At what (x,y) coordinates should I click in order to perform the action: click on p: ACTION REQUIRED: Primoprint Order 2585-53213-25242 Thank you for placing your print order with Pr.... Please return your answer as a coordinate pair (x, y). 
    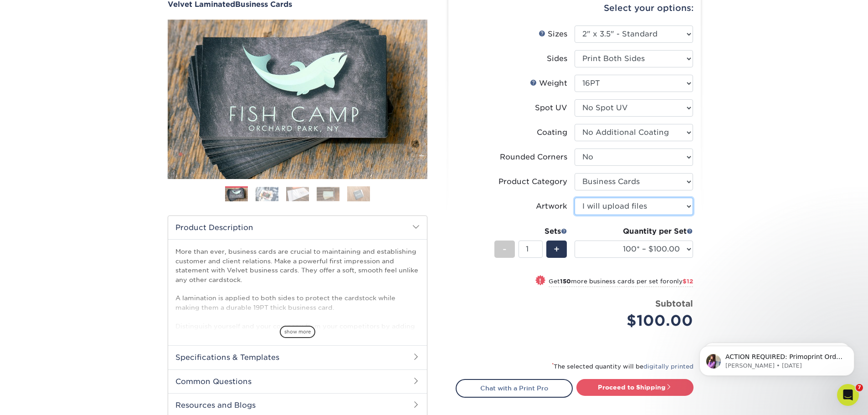
    Looking at the image, I should click on (98, 31).